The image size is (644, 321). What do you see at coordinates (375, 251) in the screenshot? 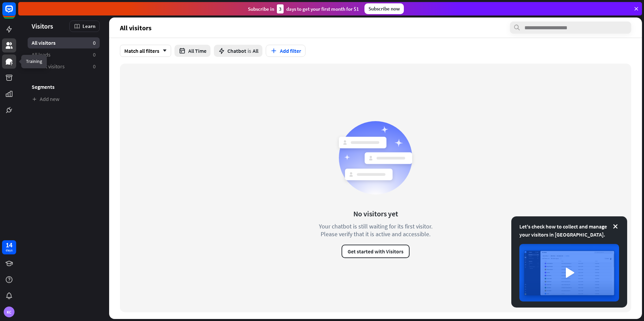
I see `button: Get started with Visitors` at bounding box center [375, 251].